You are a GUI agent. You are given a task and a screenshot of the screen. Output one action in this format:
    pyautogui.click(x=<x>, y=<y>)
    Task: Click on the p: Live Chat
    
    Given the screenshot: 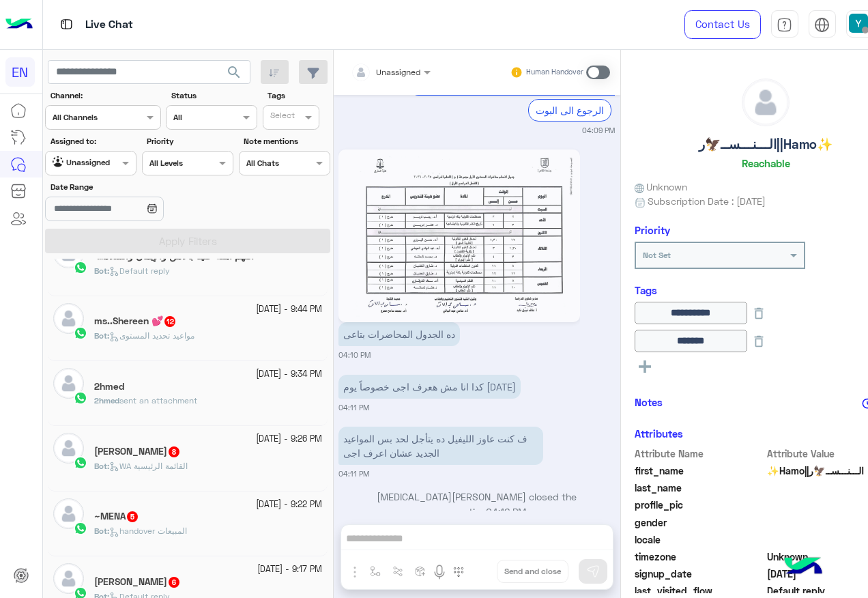 What is the action you would take?
    pyautogui.click(x=109, y=25)
    